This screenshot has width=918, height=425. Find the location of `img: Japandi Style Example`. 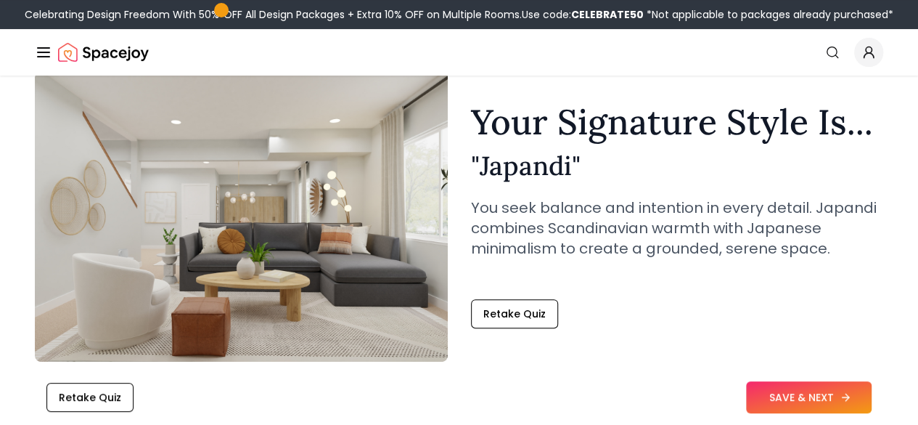

img: Japandi Style Example is located at coordinates (241, 216).